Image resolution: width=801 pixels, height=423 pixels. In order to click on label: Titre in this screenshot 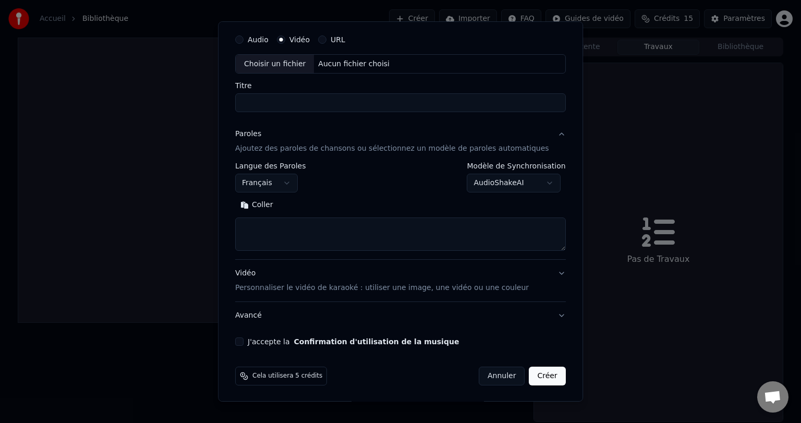, I will do `click(401, 86)`.